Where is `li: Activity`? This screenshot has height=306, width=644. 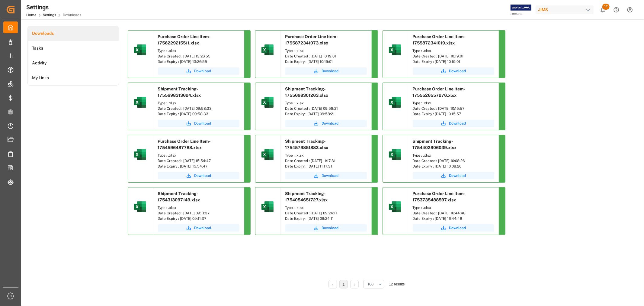 li: Activity is located at coordinates (73, 63).